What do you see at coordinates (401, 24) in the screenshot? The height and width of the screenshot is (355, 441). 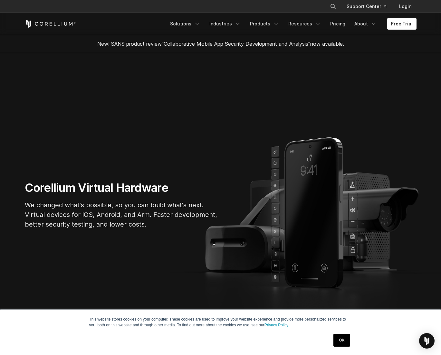 I see `a: Free Trial` at bounding box center [401, 24].